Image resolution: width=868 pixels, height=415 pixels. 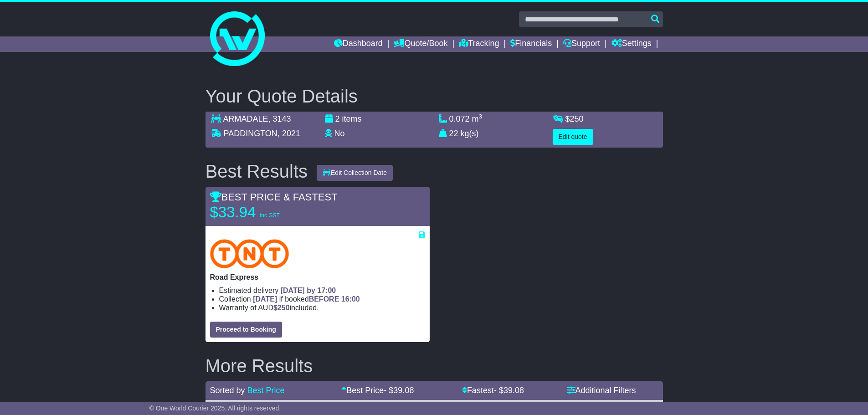 I want to click on span: 0.072, so click(x=459, y=119).